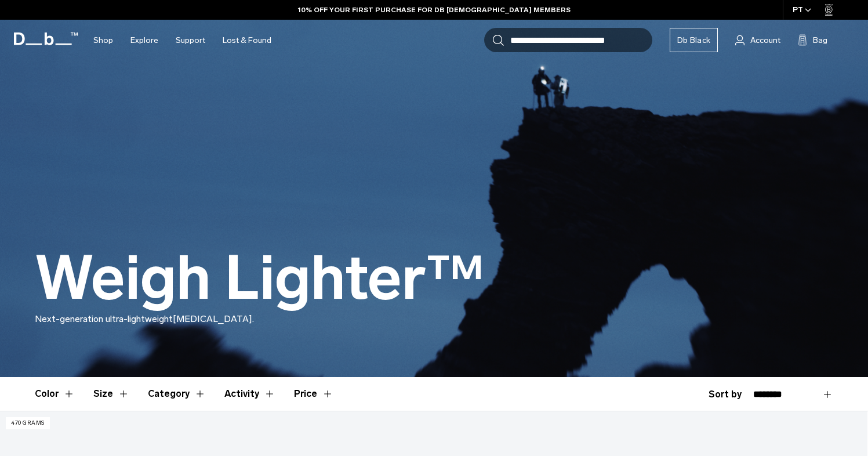 The width and height of the screenshot is (868, 456). What do you see at coordinates (103, 40) in the screenshot?
I see `a: Shop` at bounding box center [103, 40].